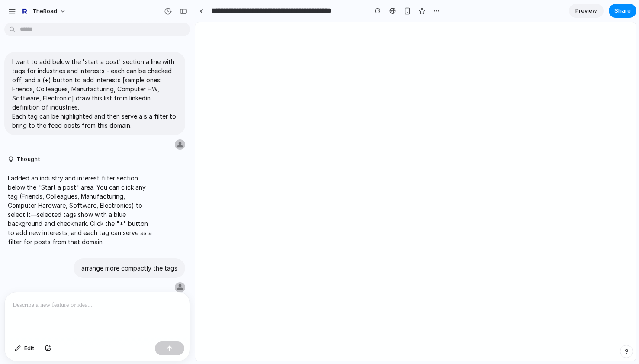 Image resolution: width=639 pixels, height=364 pixels. What do you see at coordinates (44, 11) in the screenshot?
I see `button: TheRoad` at bounding box center [44, 11].